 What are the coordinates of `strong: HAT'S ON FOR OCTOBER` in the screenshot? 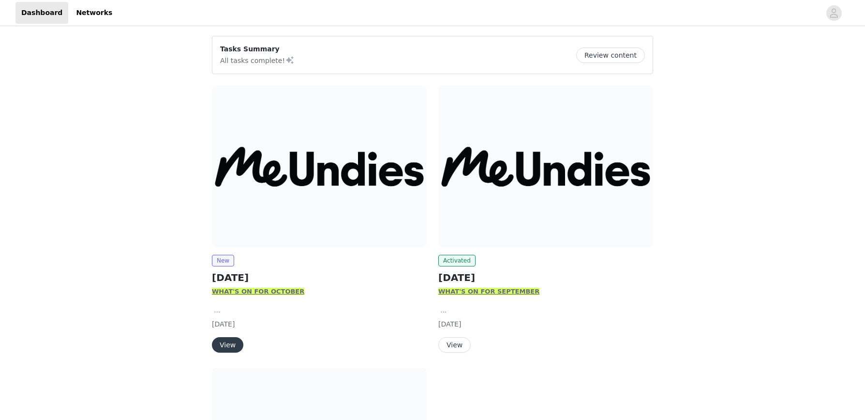 It's located at (261, 291).